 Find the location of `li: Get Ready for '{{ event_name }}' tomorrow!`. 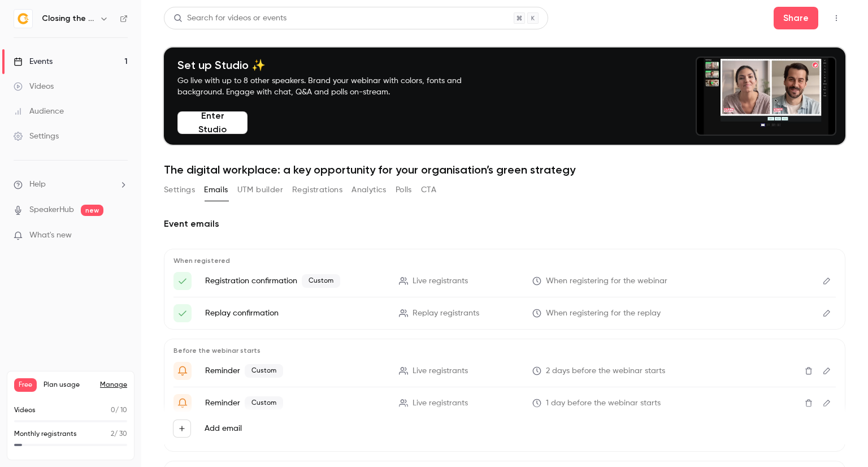

li: Get Ready for '{{ event_name }}' tomorrow! is located at coordinates (504, 404).